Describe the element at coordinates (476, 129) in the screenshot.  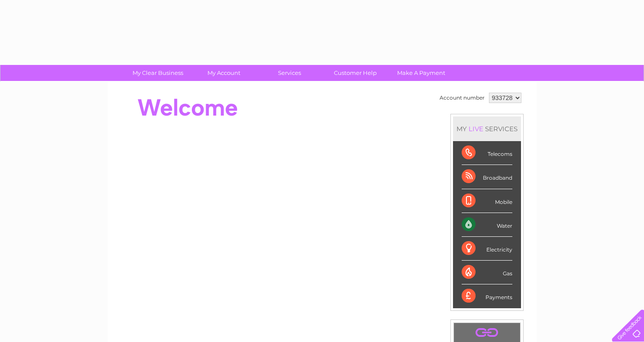
I see `div: LIVE` at that location.